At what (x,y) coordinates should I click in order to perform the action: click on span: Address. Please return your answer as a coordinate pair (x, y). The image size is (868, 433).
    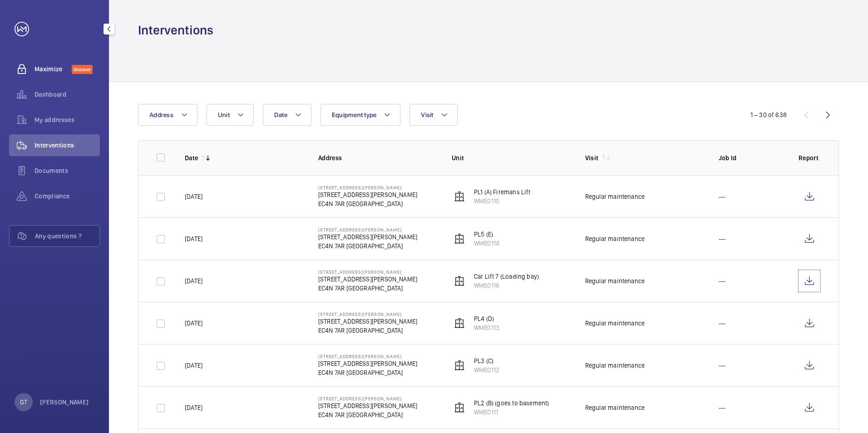
    Looking at the image, I should click on (161, 115).